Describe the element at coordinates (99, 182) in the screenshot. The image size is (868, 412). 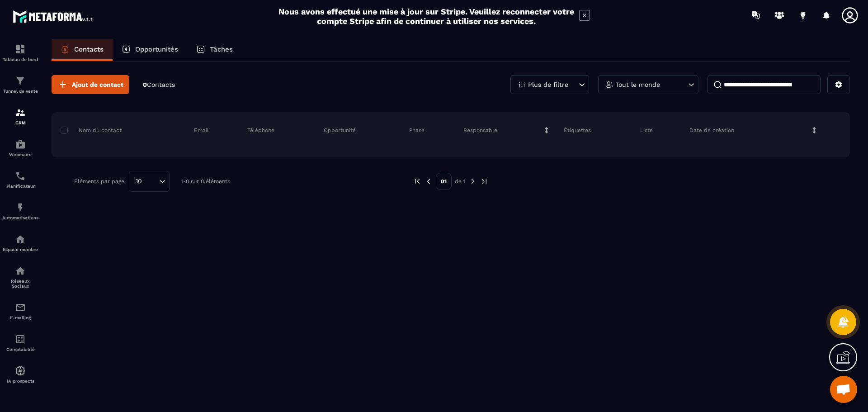
I see `p: Éléments par page` at that location.